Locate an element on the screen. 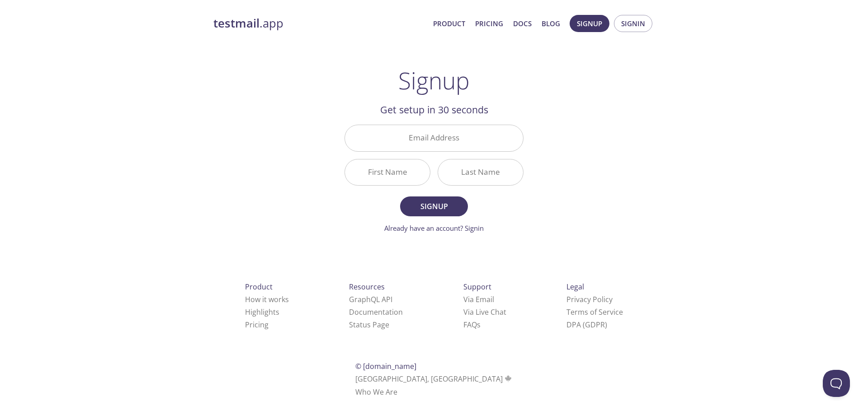 The height and width of the screenshot is (415, 868). a: Highlights is located at coordinates (263, 313).